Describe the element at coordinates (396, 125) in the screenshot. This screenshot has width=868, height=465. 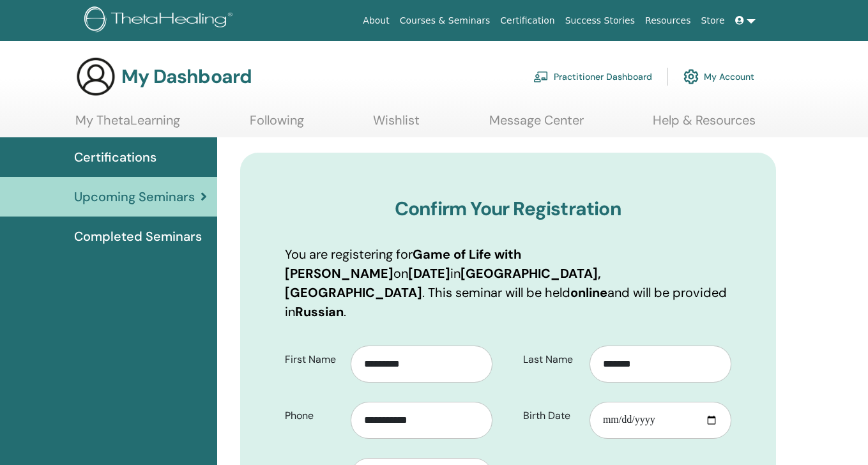
I see `a: Wishlist` at that location.